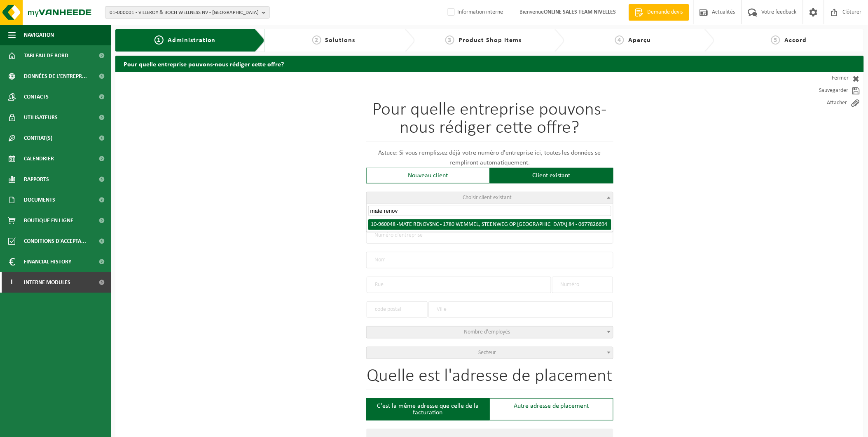  What do you see at coordinates (46, 55) in the screenshot?
I see `span: Tableau de bord` at bounding box center [46, 55].